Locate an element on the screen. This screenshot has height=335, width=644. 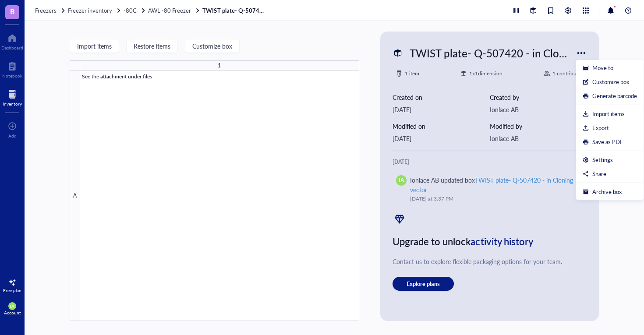
button: Customize box is located at coordinates (212, 46).